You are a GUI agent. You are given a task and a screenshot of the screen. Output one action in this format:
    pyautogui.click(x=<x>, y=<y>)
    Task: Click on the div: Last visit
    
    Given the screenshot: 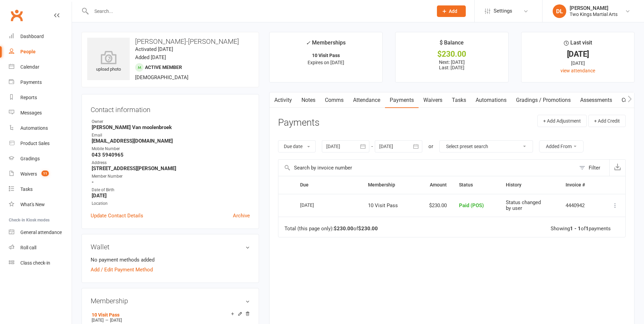 What is the action you would take?
    pyautogui.click(x=578, y=45)
    